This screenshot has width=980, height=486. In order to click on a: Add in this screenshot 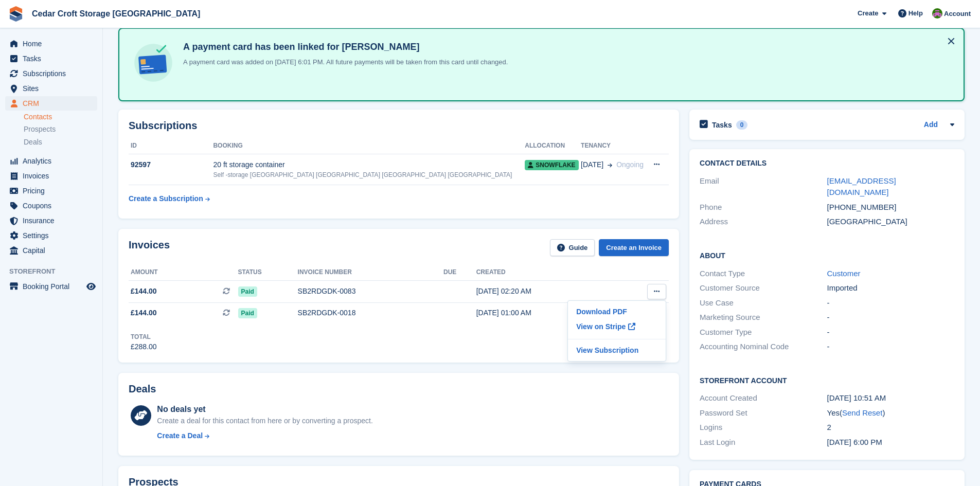, I will do `click(930, 125)`.